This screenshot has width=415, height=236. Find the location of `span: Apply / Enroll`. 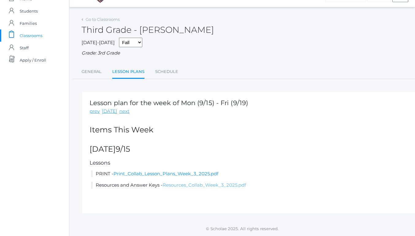

span: Apply / Enroll is located at coordinates (33, 60).